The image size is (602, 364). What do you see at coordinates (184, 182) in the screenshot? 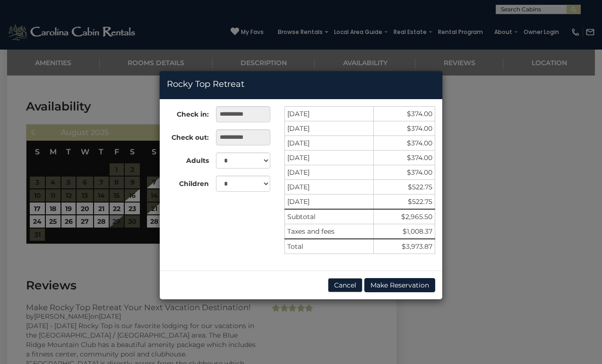
I see `label: Children` at bounding box center [184, 182].